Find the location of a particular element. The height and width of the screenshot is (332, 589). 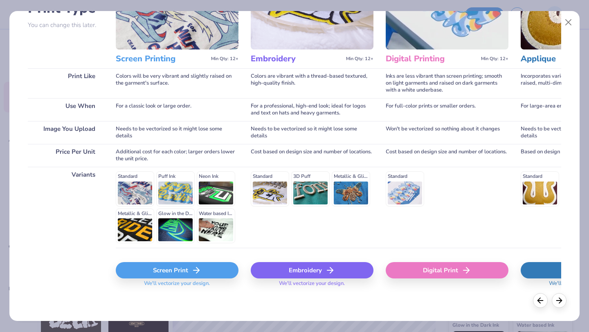

div: Variants is located at coordinates (65, 207).